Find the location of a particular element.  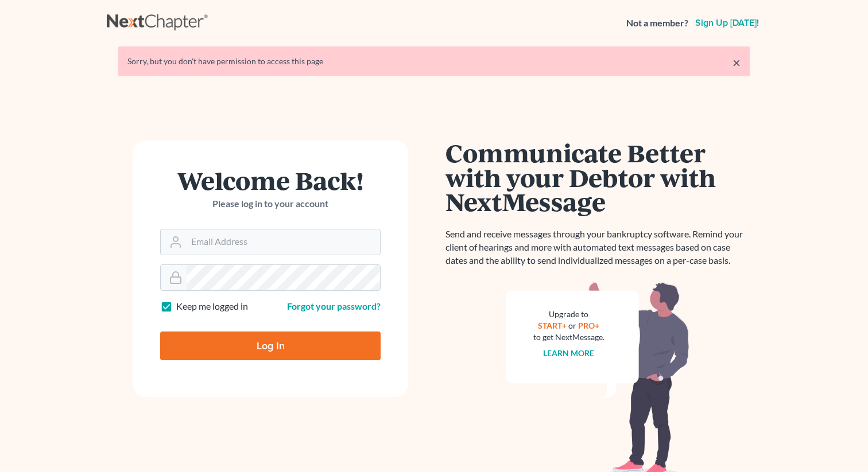

div: Sorry, but you don't have permission to access this page is located at coordinates (434, 61).